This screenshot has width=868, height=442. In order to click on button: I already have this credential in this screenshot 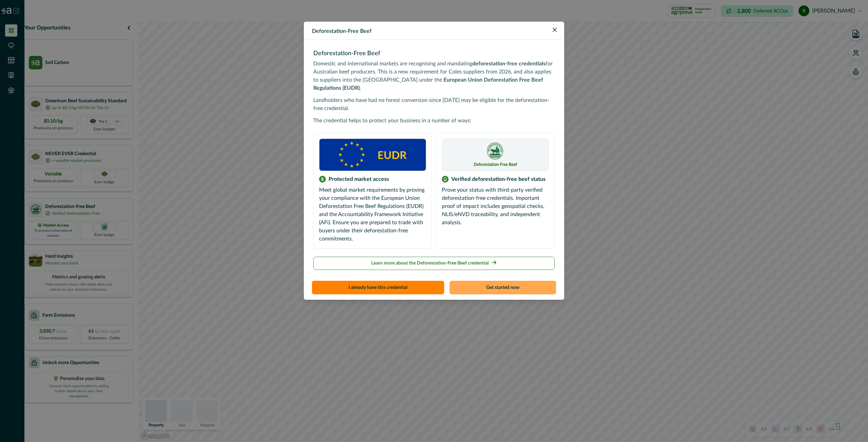, I will do `click(378, 287)`.